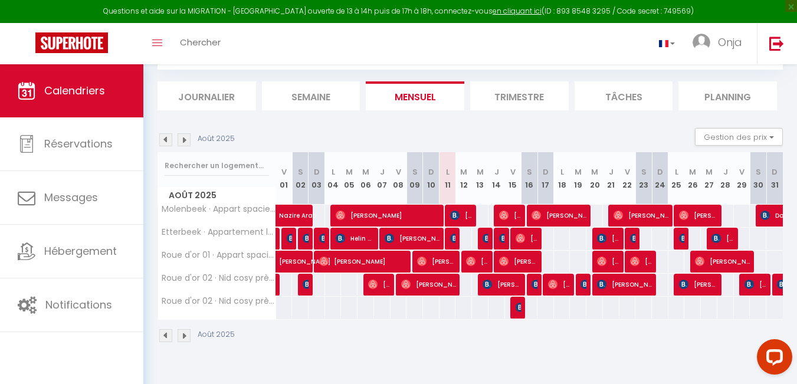 This screenshot has width=797, height=384. I want to click on th: 08, so click(399, 178).